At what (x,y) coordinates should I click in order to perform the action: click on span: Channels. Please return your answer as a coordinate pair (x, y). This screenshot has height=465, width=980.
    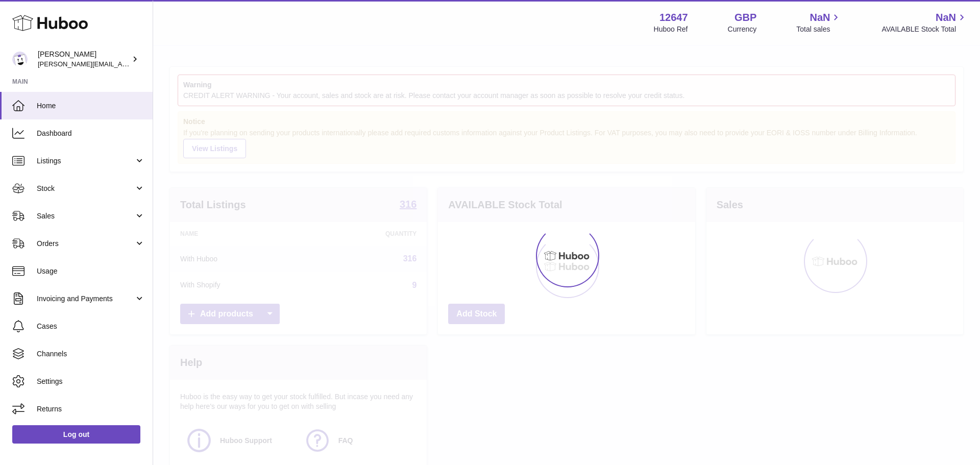
    Looking at the image, I should click on (91, 354).